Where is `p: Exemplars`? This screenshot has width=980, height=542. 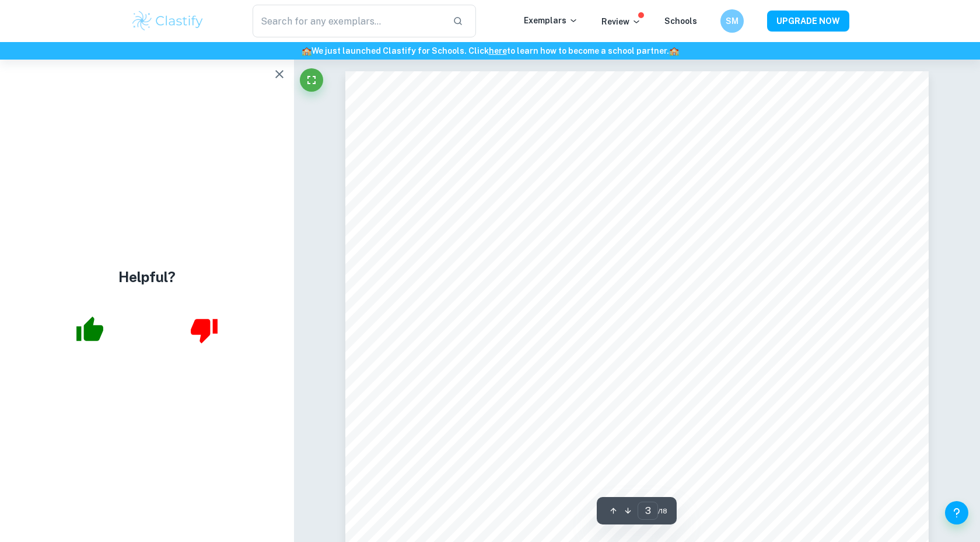
p: Exemplars is located at coordinates (551, 21).